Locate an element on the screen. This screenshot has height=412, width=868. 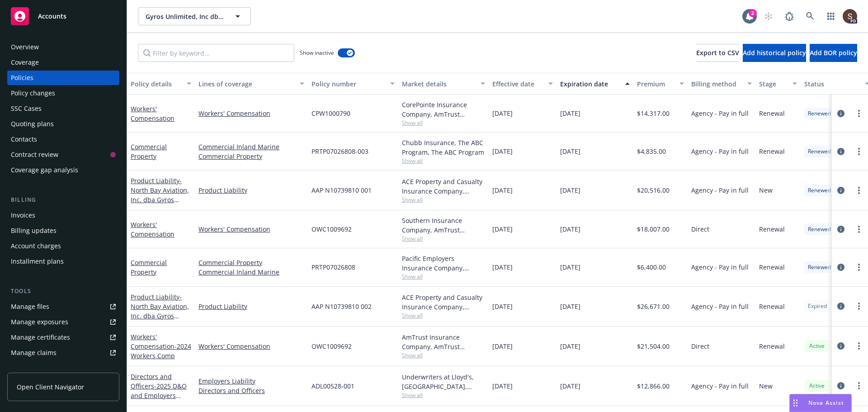
div: Coverage gap analysis is located at coordinates (44, 170).